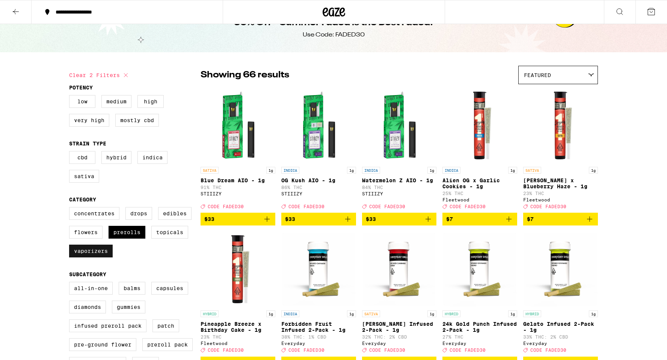  Describe the element at coordinates (166, 326) in the screenshot. I see `label: Patch` at that location.